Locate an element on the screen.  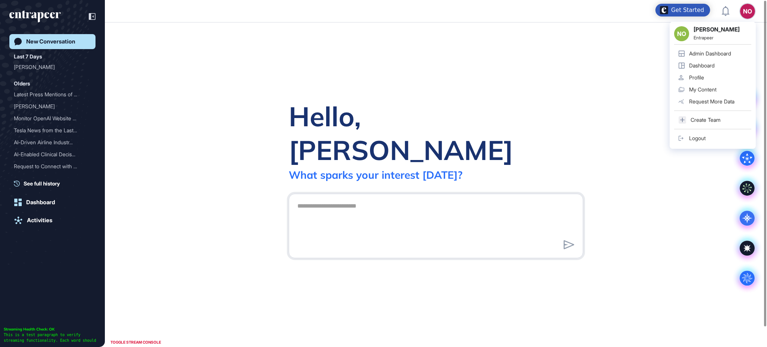
a: Activities is located at coordinates (52, 220).